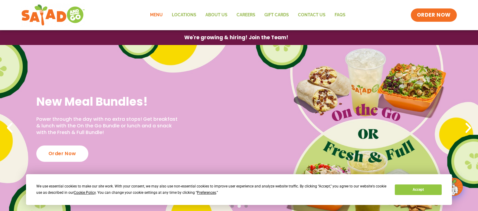  I want to click on div: We use essential cookies to make our site work. With your consent, we may also use non-essential ..., so click(212, 190).